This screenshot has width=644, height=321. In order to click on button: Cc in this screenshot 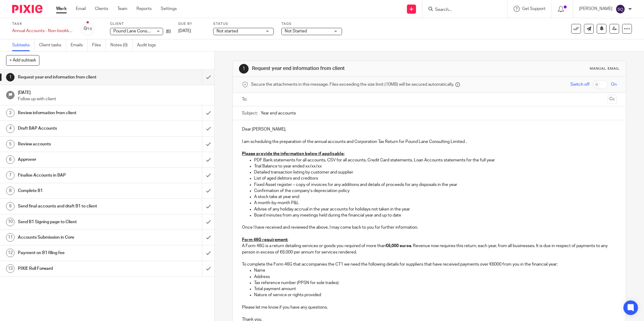, I will do `click(612, 99)`.